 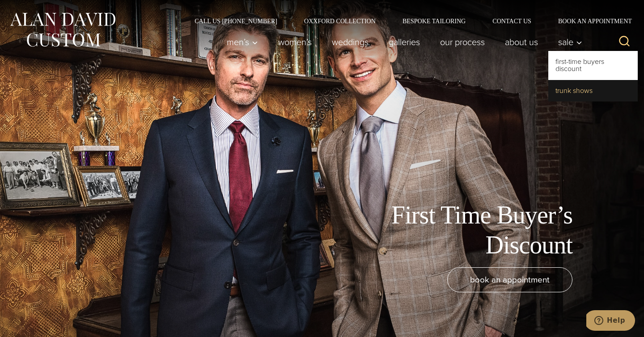 What do you see at coordinates (405, 42) in the screenshot?
I see `a: Galleries` at bounding box center [405, 42].